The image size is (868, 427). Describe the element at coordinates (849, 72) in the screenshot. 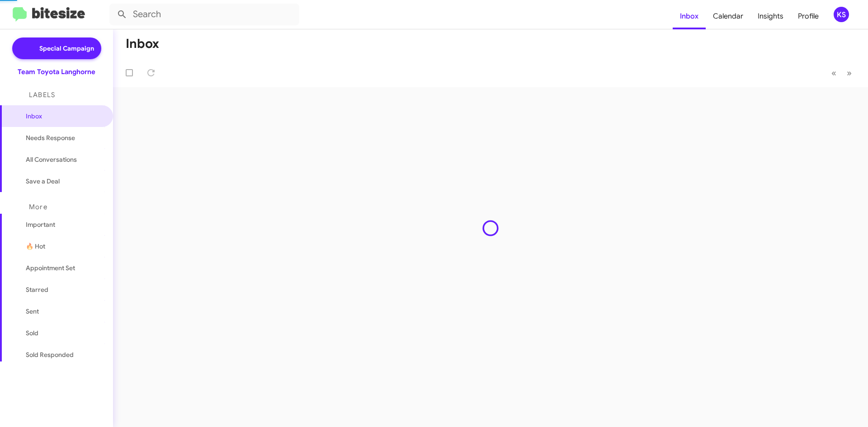

I see `button: Next` at that location.